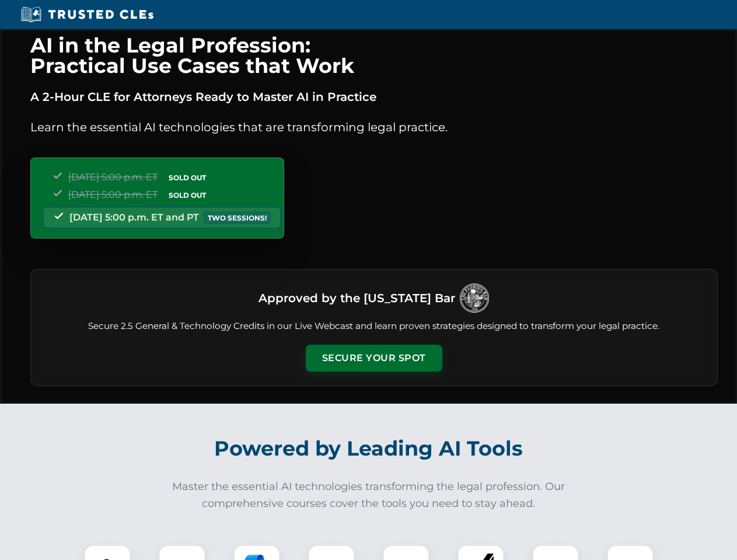 Image resolution: width=737 pixels, height=560 pixels. Describe the element at coordinates (369, 495) in the screenshot. I see `p: Master the essential AI technologies transforming the legal profession. Our comprehensive courses...` at that location.